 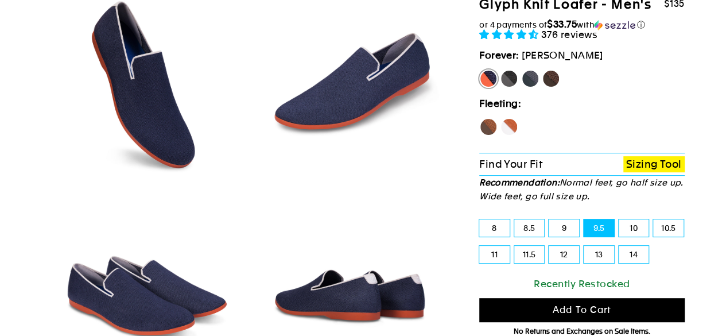 I want to click on label: 8, so click(x=494, y=228).